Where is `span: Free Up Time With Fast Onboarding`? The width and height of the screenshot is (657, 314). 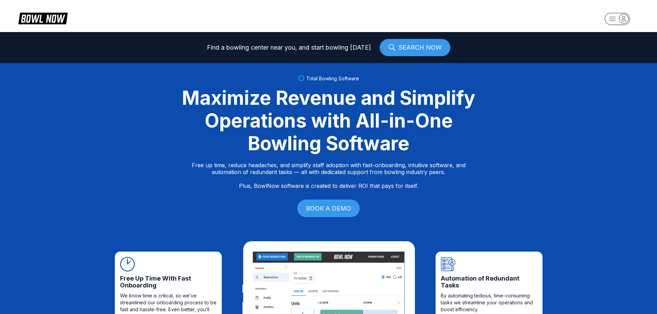 span: Free Up Time With Fast Onboarding is located at coordinates (168, 282).